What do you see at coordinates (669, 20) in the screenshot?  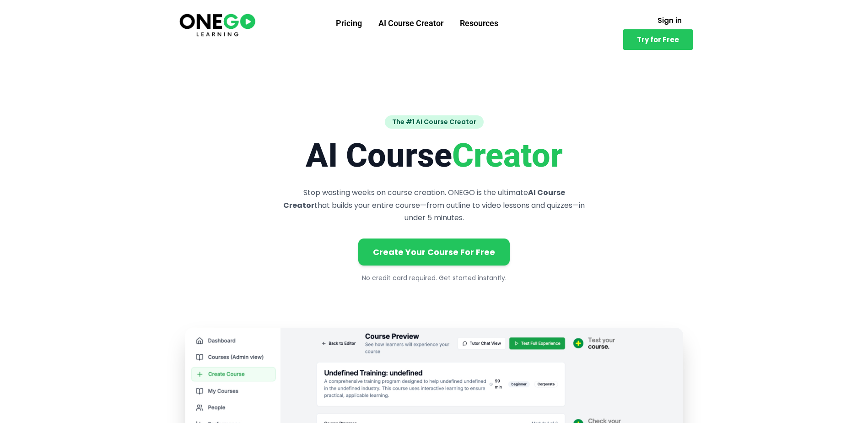 I see `span: Sign in` at bounding box center [669, 20].